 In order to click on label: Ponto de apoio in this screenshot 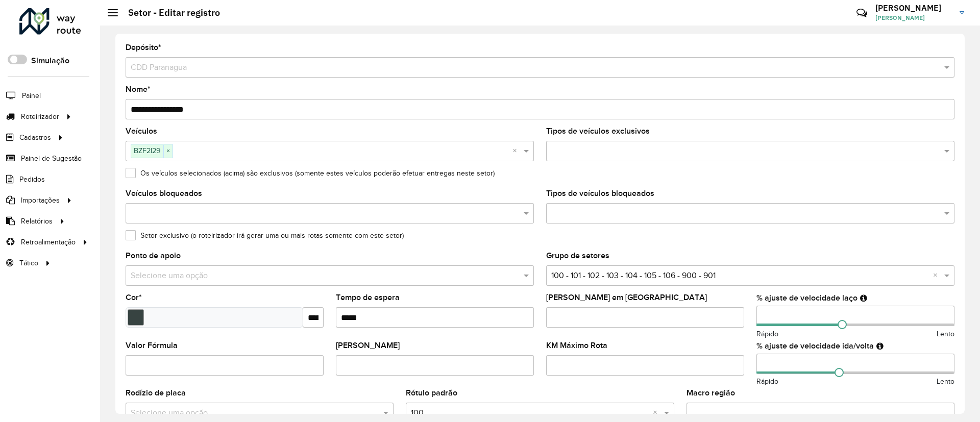, I will do `click(153, 256)`.